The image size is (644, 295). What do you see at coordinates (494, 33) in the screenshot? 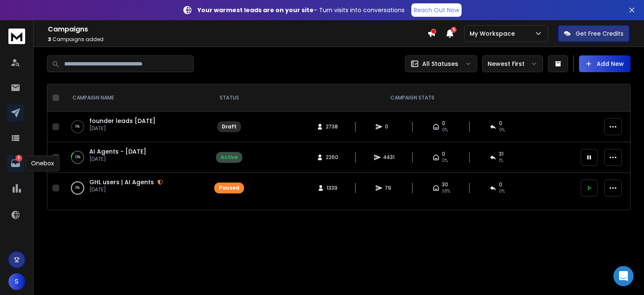
I see `p: My Workspace` at bounding box center [494, 33].